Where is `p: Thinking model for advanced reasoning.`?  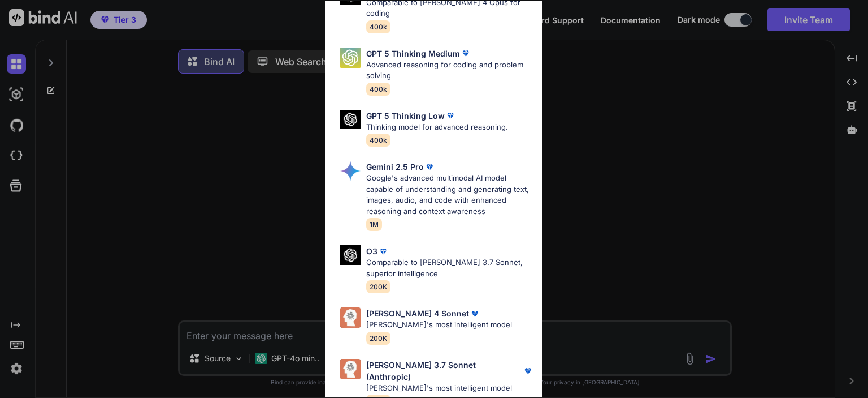
p: Thinking model for advanced reasoning. is located at coordinates (437, 127).